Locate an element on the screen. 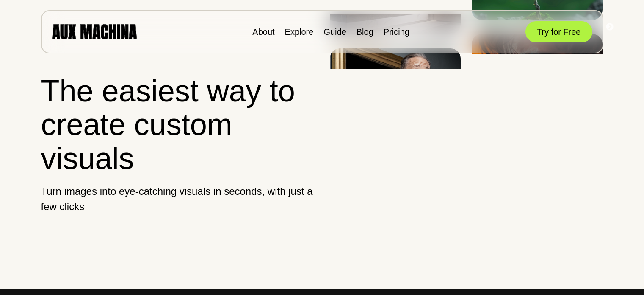 This screenshot has height=295, width=644. a: Guide is located at coordinates (335, 32).